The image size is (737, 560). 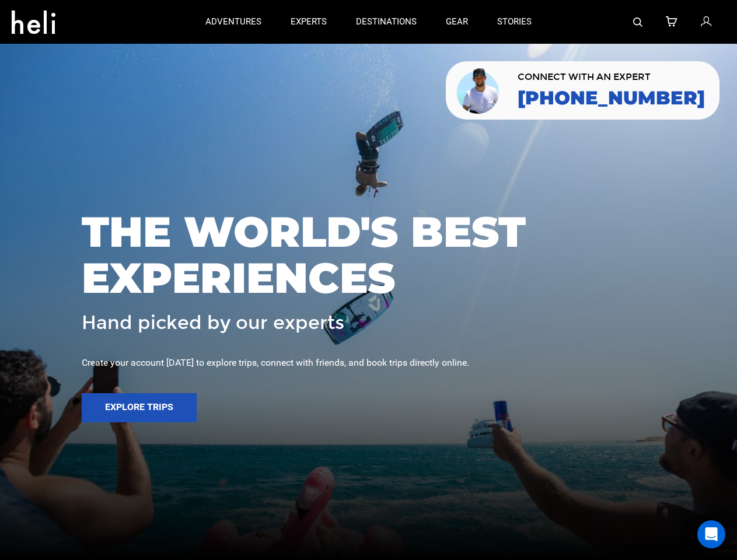 I want to click on button: Explore Trips, so click(x=139, y=408).